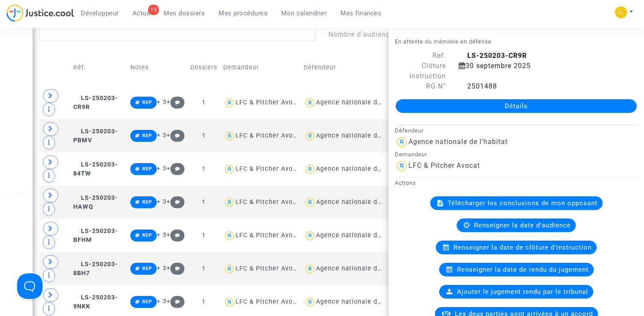  I want to click on span: Mes dossiers, so click(184, 13).